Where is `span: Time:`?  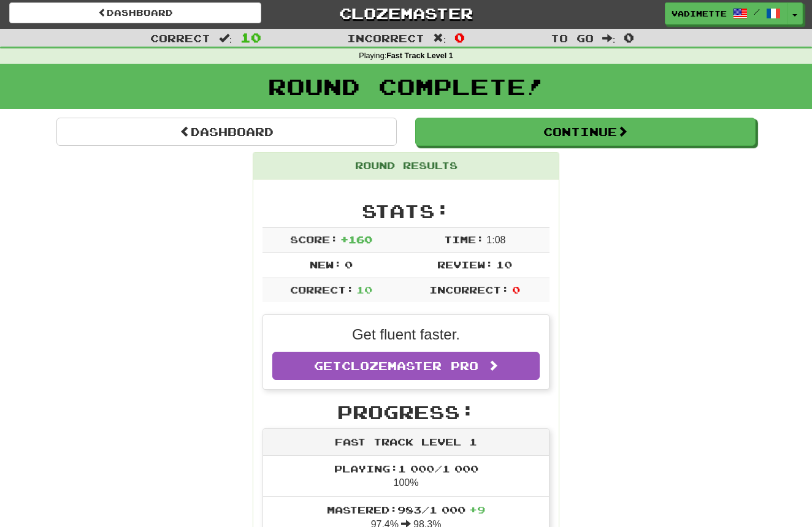
span: Time: is located at coordinates (464, 239).